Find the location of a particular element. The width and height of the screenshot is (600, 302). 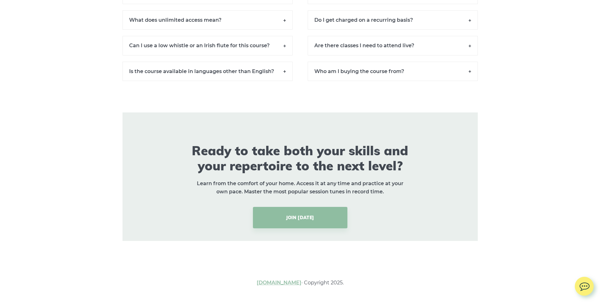

h6: Who am I buying the course from? is located at coordinates (393, 71).